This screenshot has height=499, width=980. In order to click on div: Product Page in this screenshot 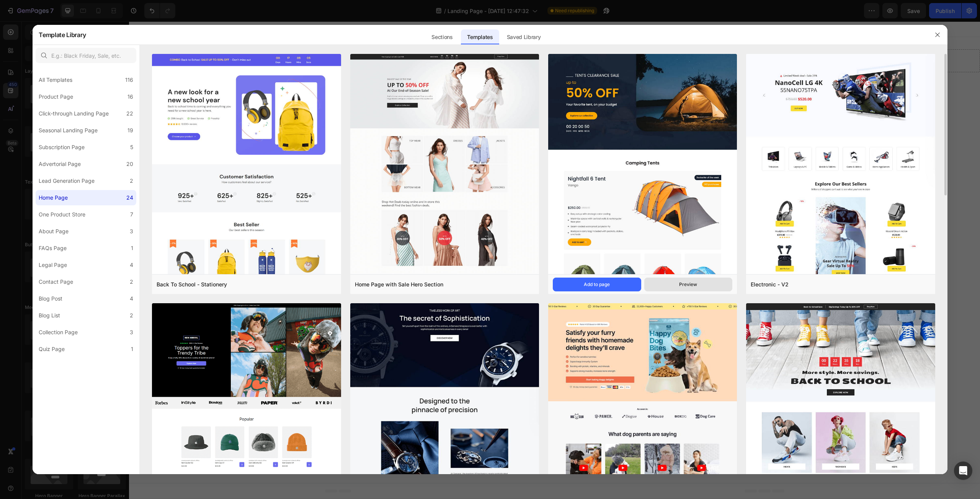, I will do `click(56, 97)`.